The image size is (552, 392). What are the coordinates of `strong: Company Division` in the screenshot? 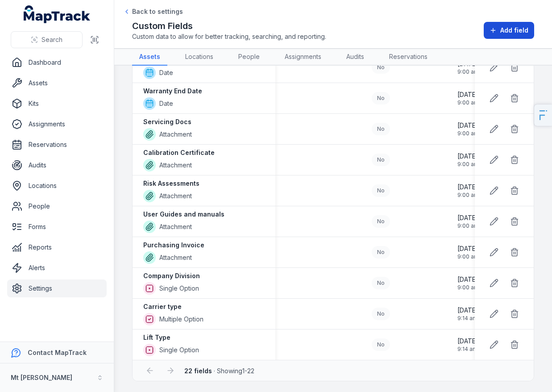 It's located at (171, 276).